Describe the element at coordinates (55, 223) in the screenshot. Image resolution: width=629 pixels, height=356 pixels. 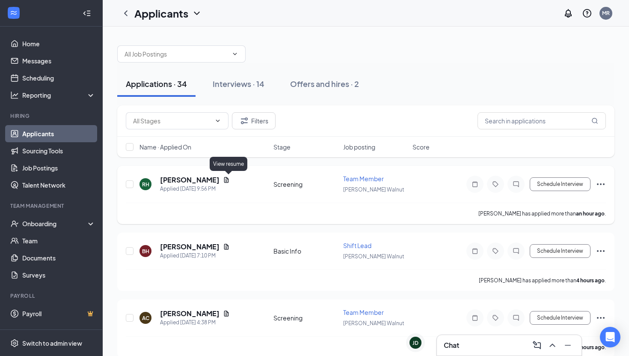
I see `div: Onboarding` at that location.